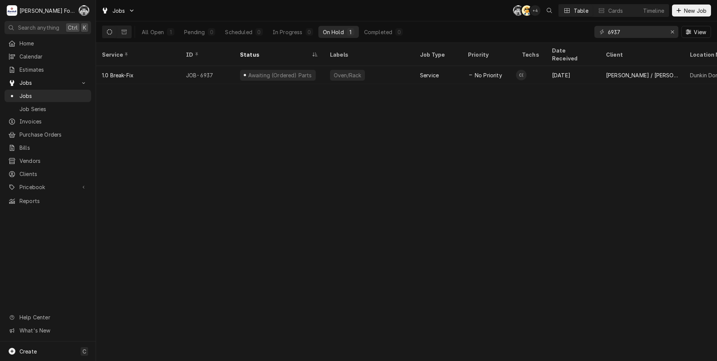 The width and height of the screenshot is (717, 361). What do you see at coordinates (48, 317) in the screenshot?
I see `a: Go to Help Center` at bounding box center [48, 317].